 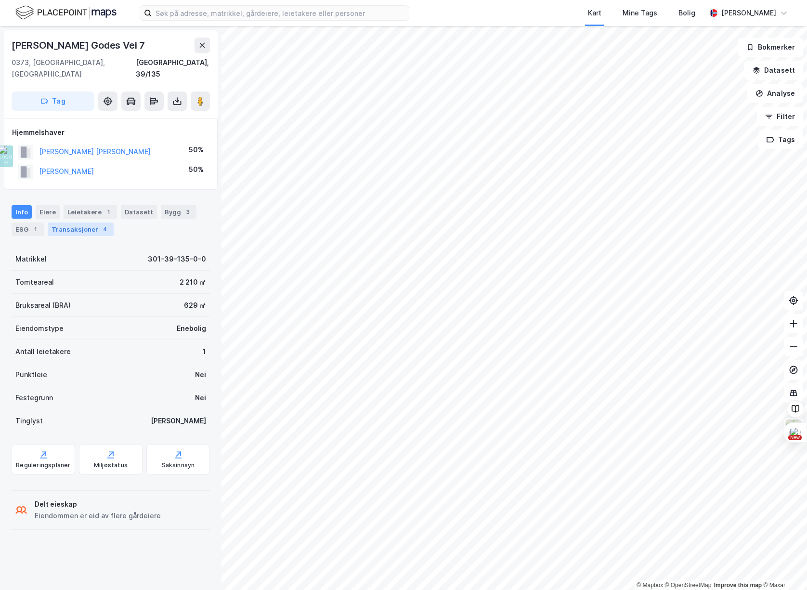 I want to click on div: Eiere, so click(x=48, y=212).